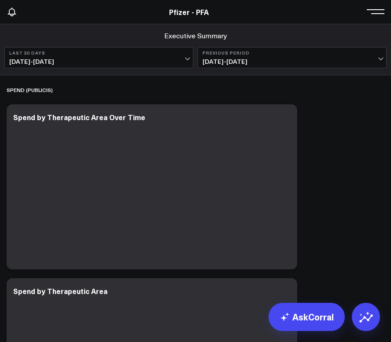 The image size is (391, 342). What do you see at coordinates (189, 12) in the screenshot?
I see `a: Pfizer - PFA` at bounding box center [189, 12].